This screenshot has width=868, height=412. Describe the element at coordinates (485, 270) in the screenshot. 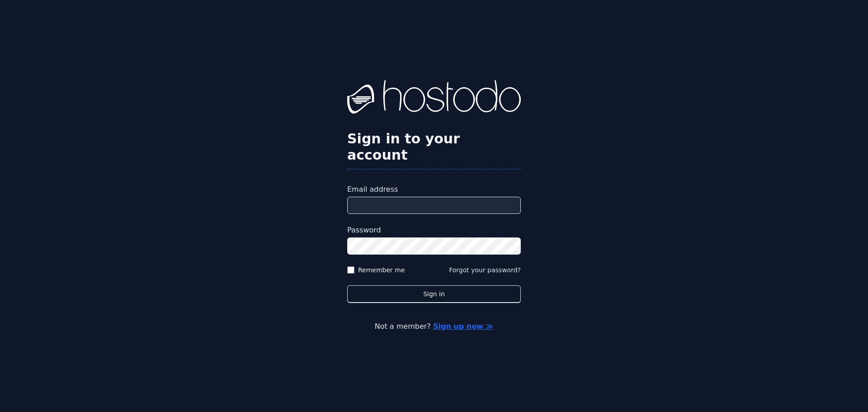

I see `button: Forgot your password?` at that location.